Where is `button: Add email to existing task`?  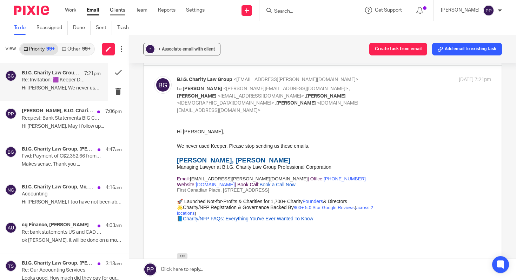
button: Add email to existing task is located at coordinates (467, 49).